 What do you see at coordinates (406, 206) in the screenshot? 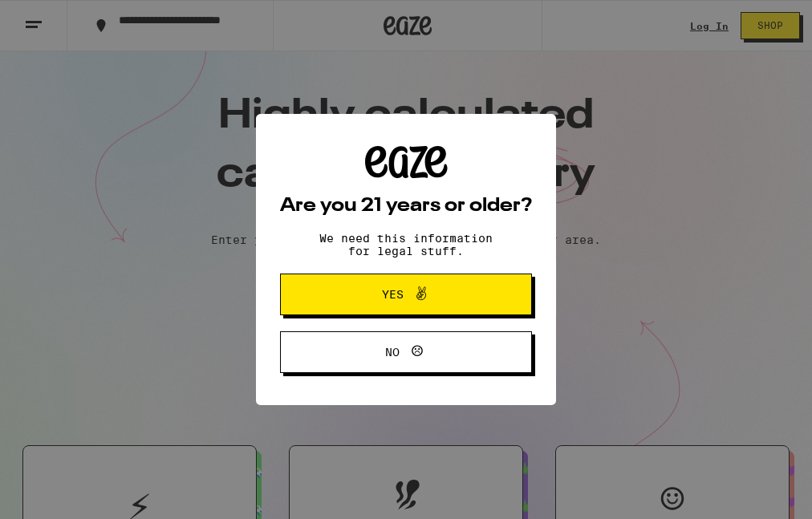
I see `h2: Are you 21 years or older?` at bounding box center [406, 206].